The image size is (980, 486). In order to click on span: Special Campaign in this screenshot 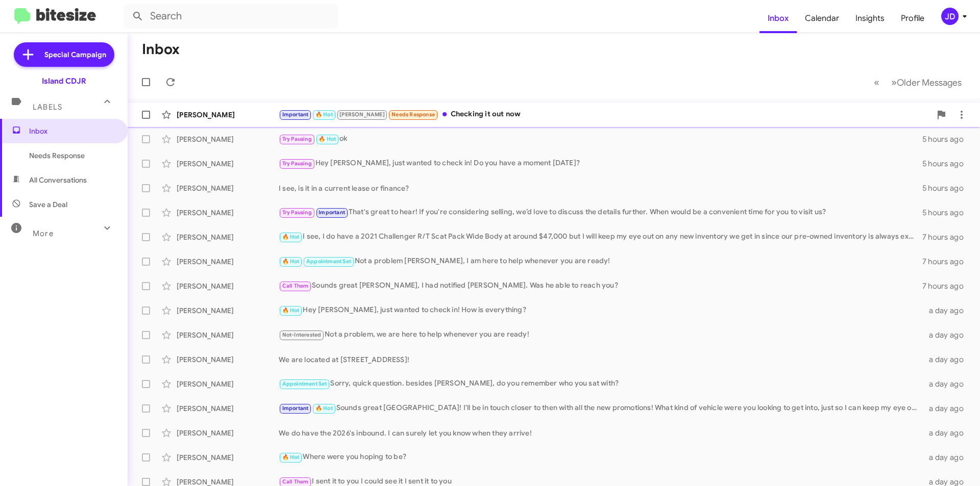, I will do `click(75, 54)`.